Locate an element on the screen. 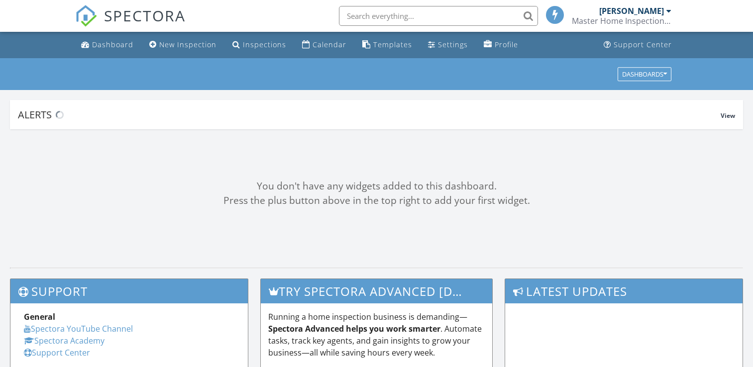 This screenshot has height=367, width=753. div: New Inspection is located at coordinates (188, 44).